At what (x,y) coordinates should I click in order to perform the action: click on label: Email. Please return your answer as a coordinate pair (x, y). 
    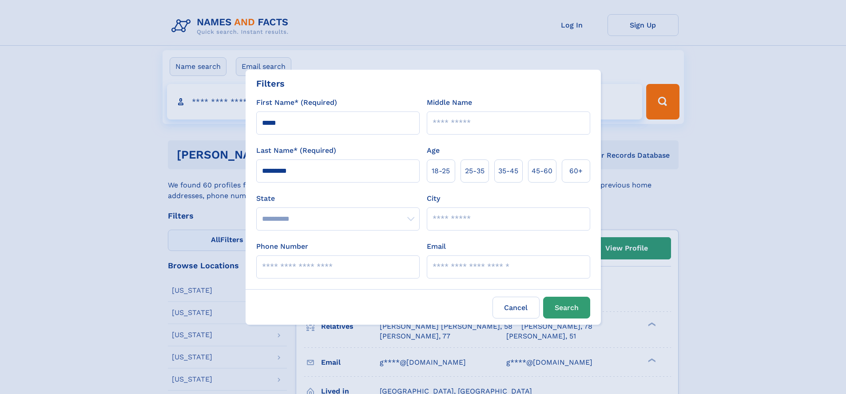
    Looking at the image, I should click on (436, 246).